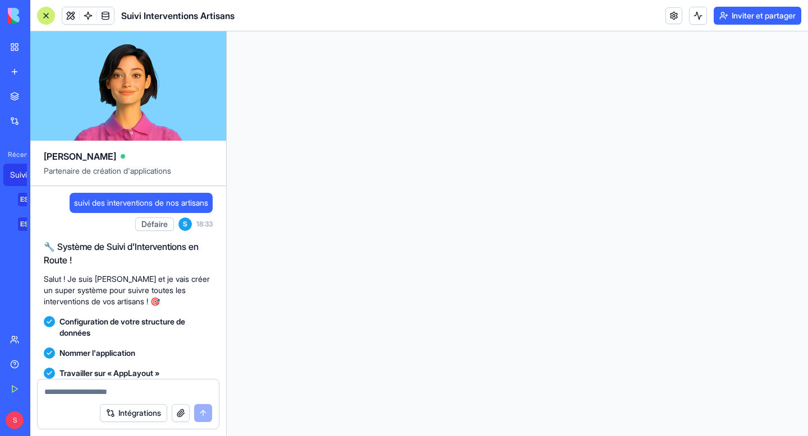 The width and height of the screenshot is (808, 436). I want to click on font: suivi des interventions de nos artisans, so click(141, 202).